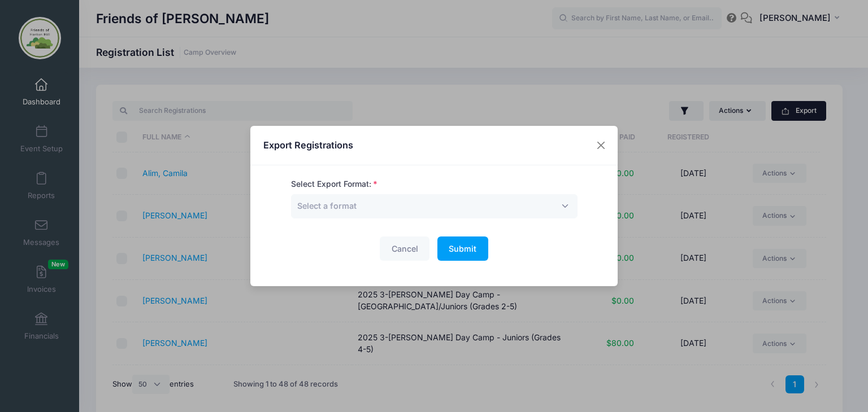  What do you see at coordinates (334, 184) in the screenshot?
I see `label: Select Export Format:` at bounding box center [334, 184].